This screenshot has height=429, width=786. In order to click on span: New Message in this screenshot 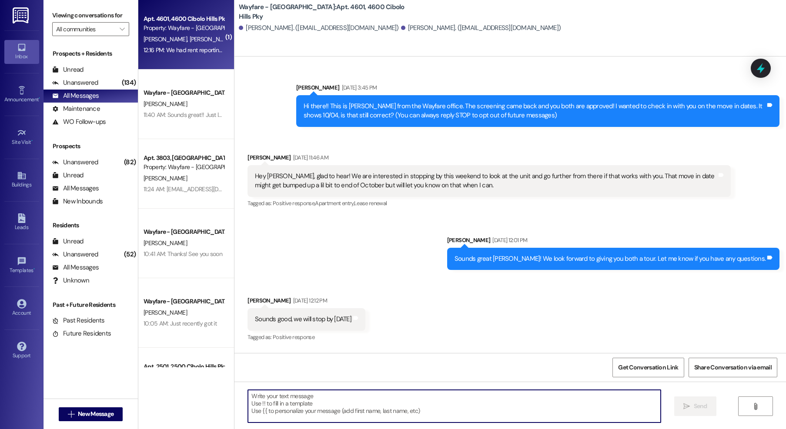, I will do `click(96, 414)`.